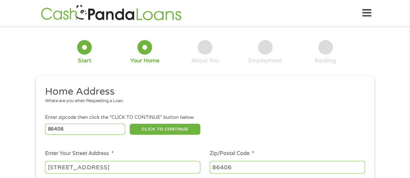 This screenshot has width=410, height=178. I want to click on input: 1 Main Street, so click(122, 167).